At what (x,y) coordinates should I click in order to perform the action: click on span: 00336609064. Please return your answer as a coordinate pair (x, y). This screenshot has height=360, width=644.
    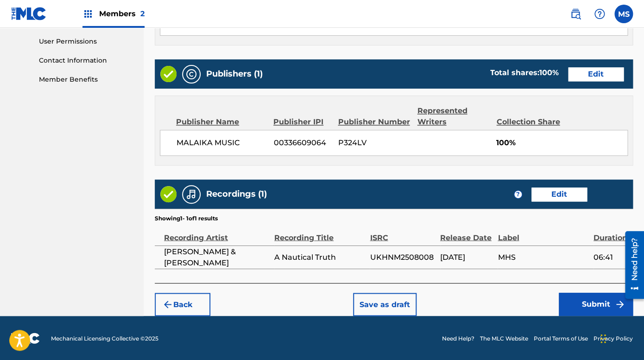
    Looking at the image, I should click on (303, 143).